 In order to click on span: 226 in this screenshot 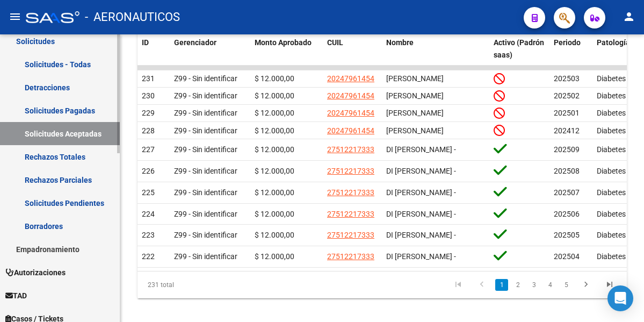, I will do `click(148, 171)`.